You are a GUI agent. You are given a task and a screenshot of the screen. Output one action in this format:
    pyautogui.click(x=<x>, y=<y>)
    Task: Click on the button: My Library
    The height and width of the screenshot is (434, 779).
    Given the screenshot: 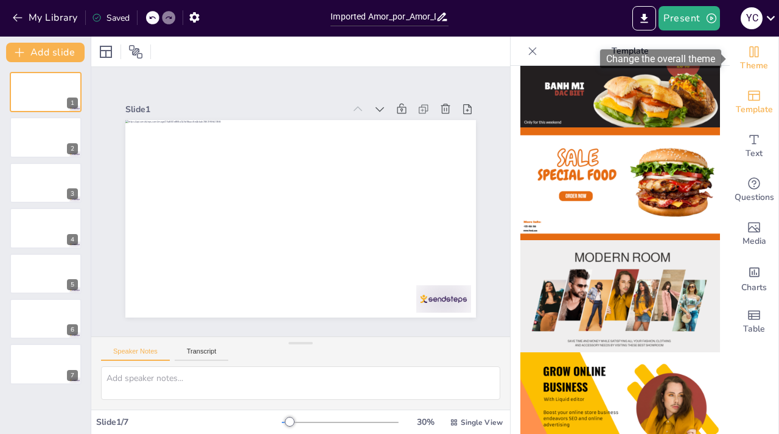 What is the action you would take?
    pyautogui.click(x=46, y=18)
    